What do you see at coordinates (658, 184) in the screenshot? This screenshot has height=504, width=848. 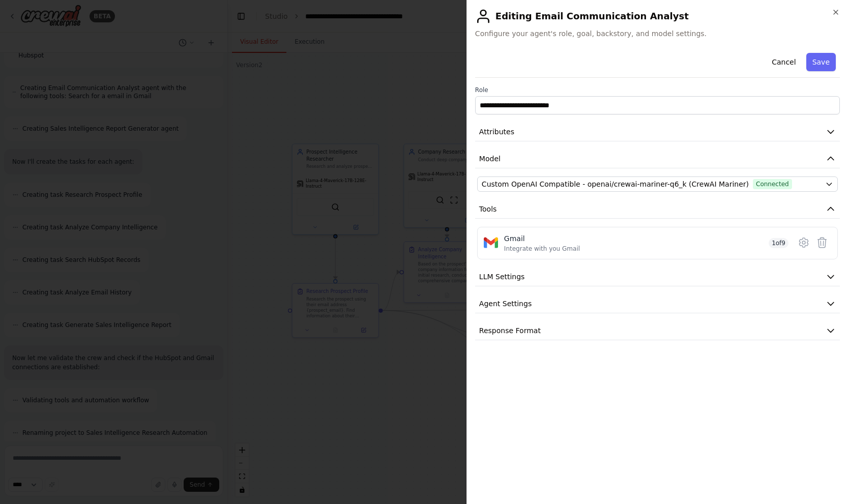 I see `button: Custom OpenAI Compatible - openai/crewai-mariner-q6_k (CrewAI Mariner)Connected` at bounding box center [658, 184].